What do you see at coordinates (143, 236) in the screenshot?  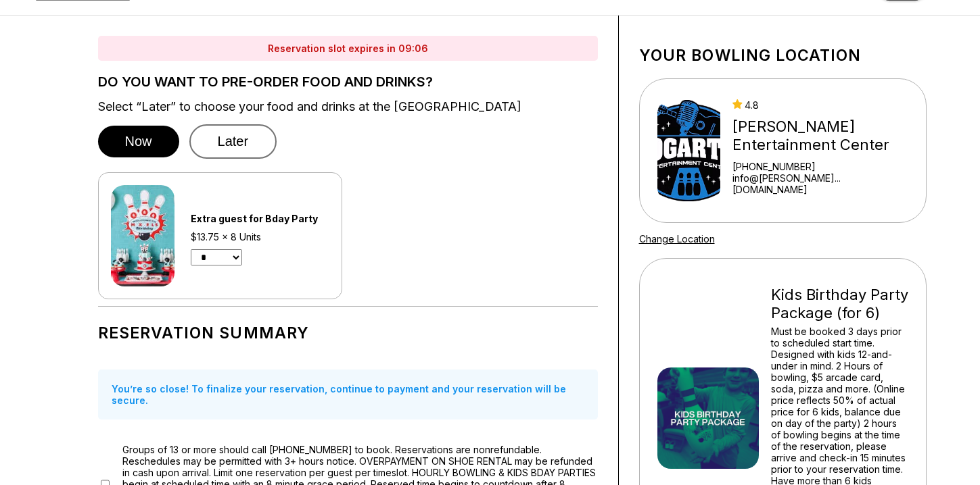 I see `img: Extra guest for Bday Party` at bounding box center [143, 236].